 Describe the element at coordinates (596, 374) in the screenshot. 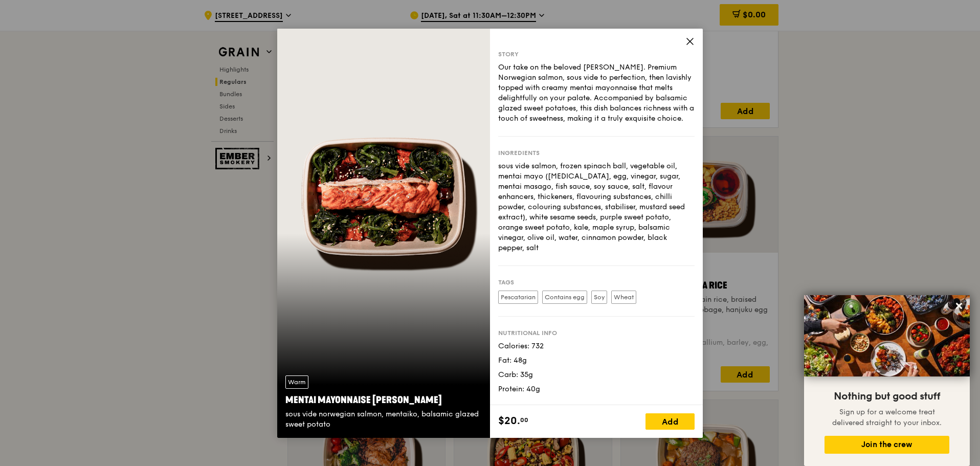

I see `div: Carb: 35g` at that location.